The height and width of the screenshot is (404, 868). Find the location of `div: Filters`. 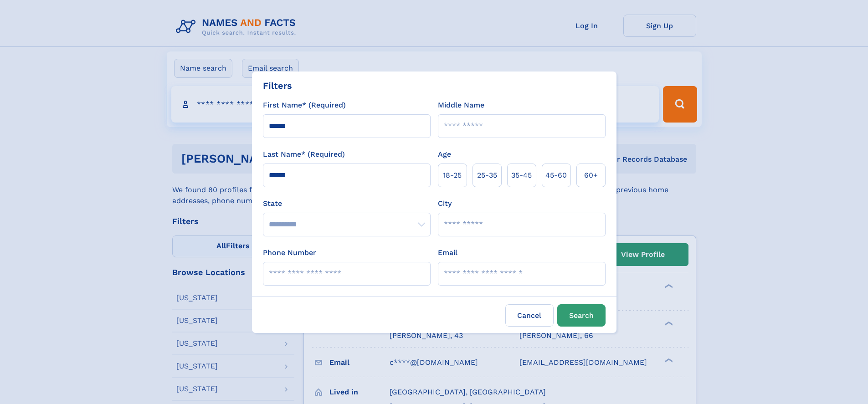

div: Filters is located at coordinates (277, 86).